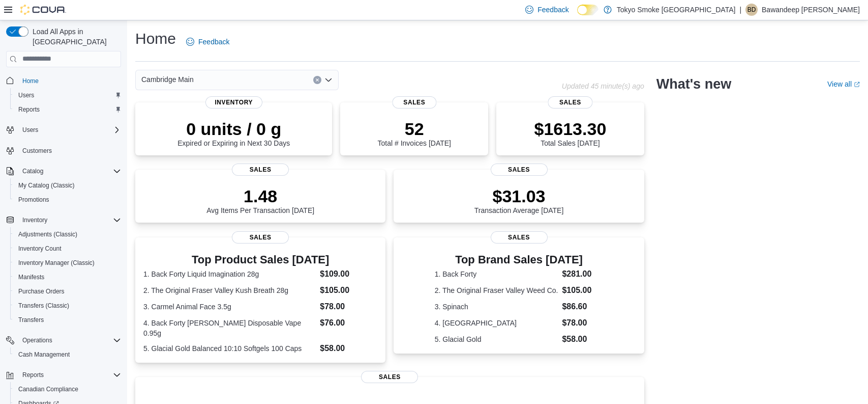 This screenshot has height=404, width=868. What do you see at coordinates (229, 348) in the screenshot?
I see `dt: 5. Glacial Gold Balanced 10:10 Softgels 100 Caps` at bounding box center [229, 348].